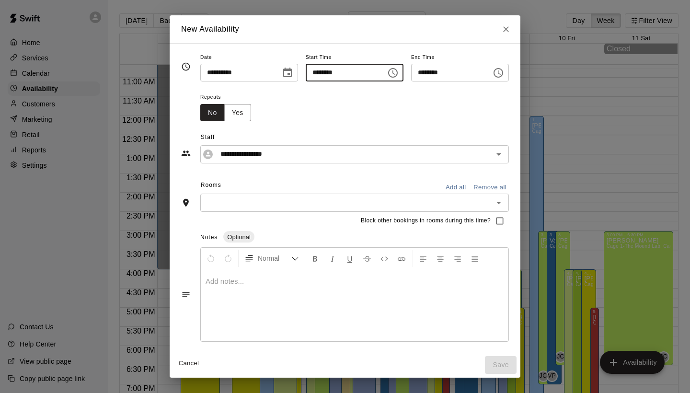 The height and width of the screenshot is (393, 690). I want to click on button: Redo, so click(228, 258).